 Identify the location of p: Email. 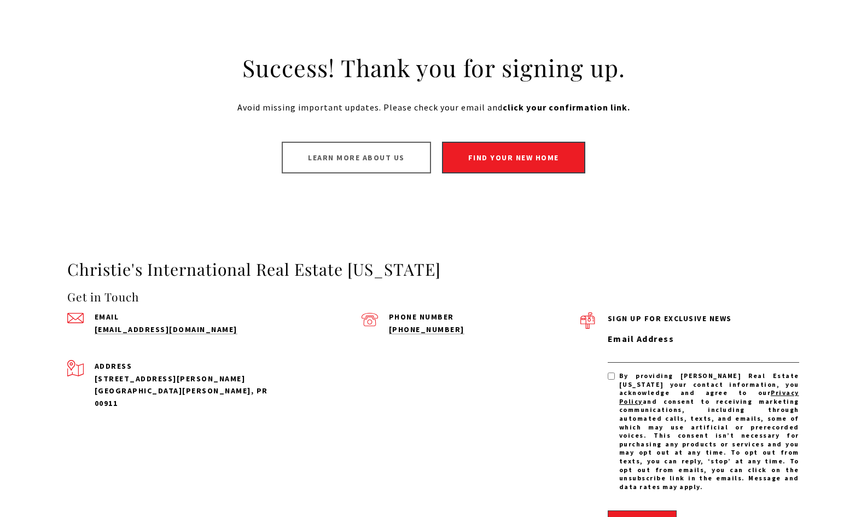
(190, 317).